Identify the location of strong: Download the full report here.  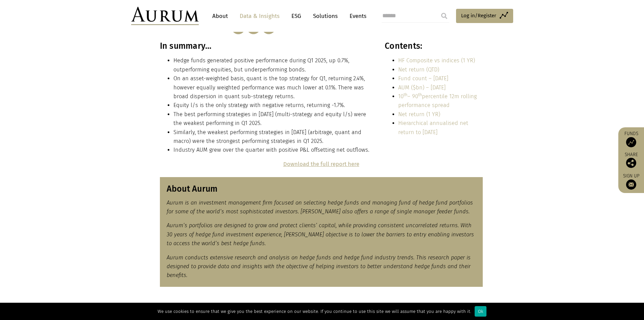
(322, 164).